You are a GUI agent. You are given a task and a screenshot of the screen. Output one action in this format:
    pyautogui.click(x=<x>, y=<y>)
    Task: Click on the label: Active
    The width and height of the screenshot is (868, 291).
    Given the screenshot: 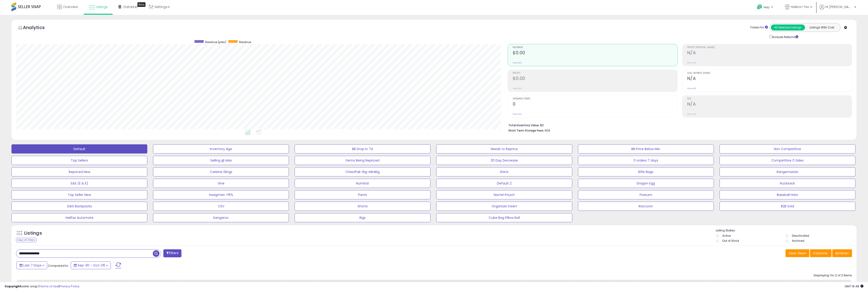 What is the action you would take?
    pyautogui.click(x=726, y=235)
    